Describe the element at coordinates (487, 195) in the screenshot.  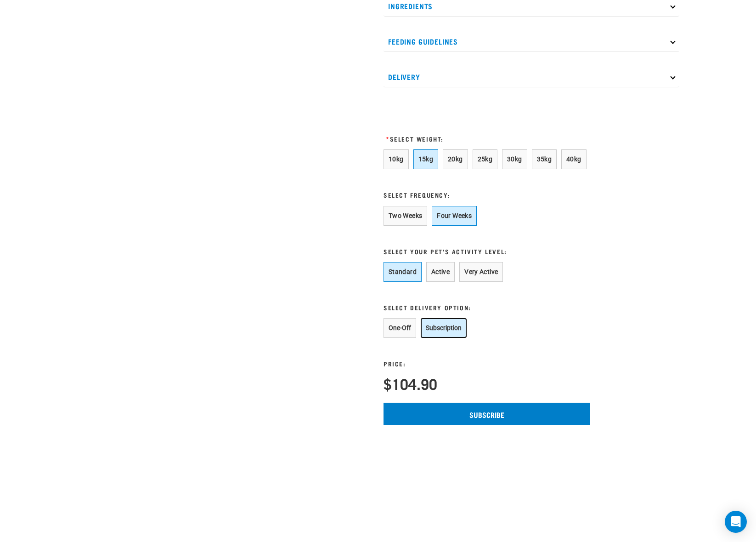
I see `h3: Select Frequency:` at that location.